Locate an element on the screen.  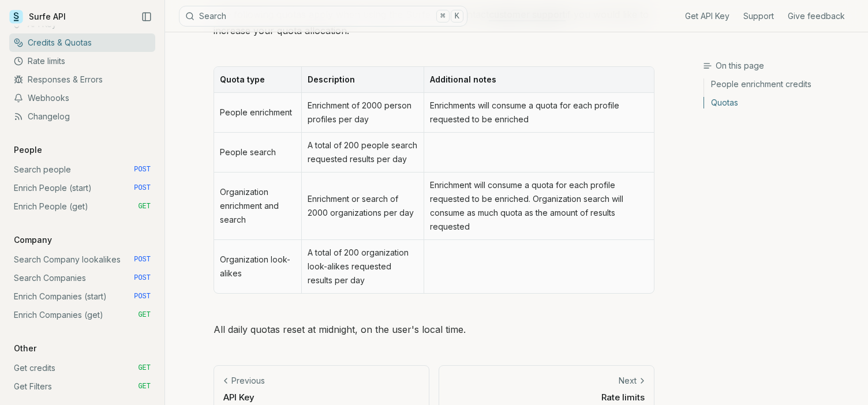
a: Rate limits is located at coordinates (82, 62).